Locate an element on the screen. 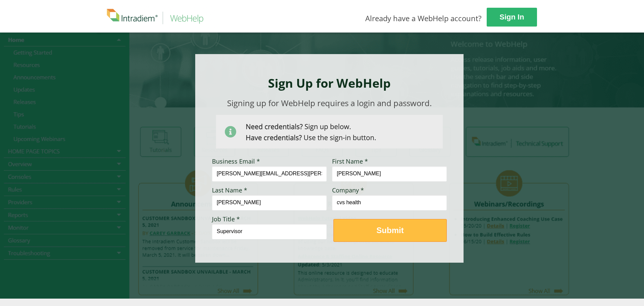 The height and width of the screenshot is (306, 644). span: Signing up for WebHelp requires a login and password. is located at coordinates (330, 103).